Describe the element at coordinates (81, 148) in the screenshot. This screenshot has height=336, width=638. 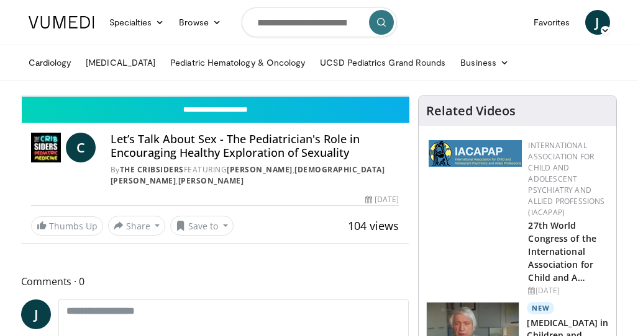
I see `span: C` at that location.